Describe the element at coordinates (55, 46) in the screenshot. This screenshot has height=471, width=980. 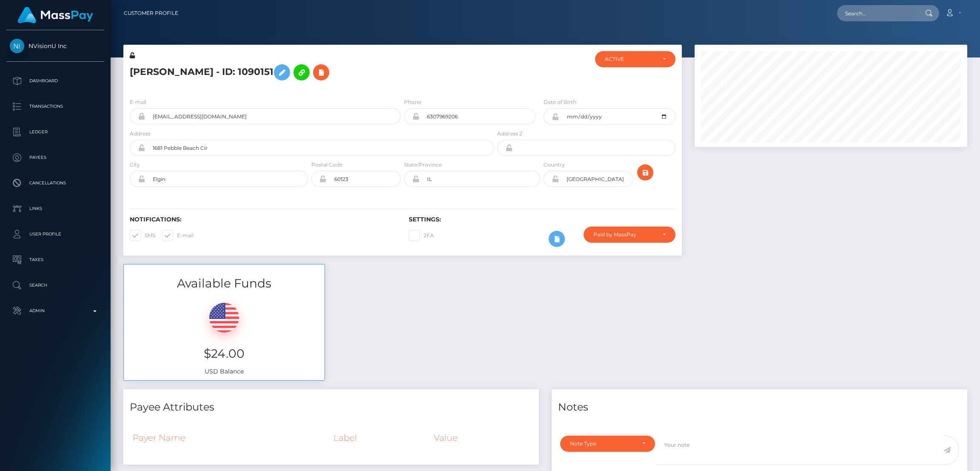
I see `span: NVisionU Inc` at that location.